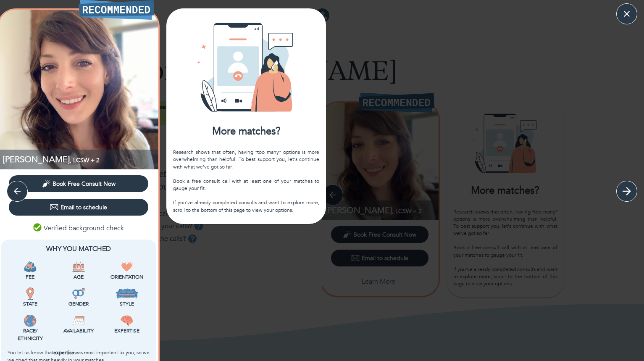 This screenshot has width=644, height=361. What do you see at coordinates (246, 181) in the screenshot?
I see `div: Research shows that often, having *too many* options is more overwhelming than helpful. To best s...` at bounding box center [246, 181].